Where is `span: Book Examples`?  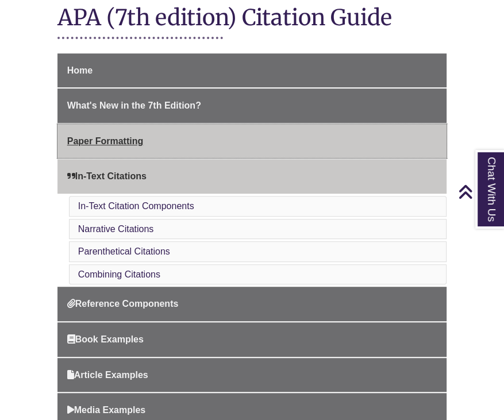
span: Book Examples is located at coordinates (105, 340).